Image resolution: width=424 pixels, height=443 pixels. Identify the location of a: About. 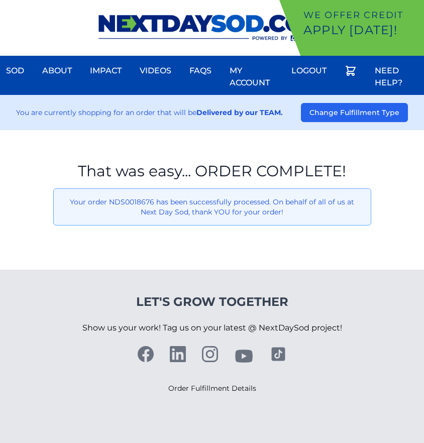
(57, 71).